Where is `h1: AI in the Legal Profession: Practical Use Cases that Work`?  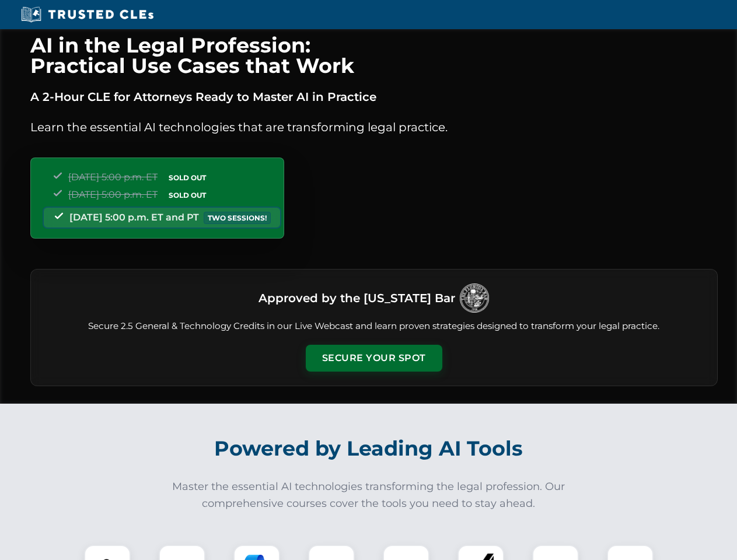
h1: AI in the Legal Profession: Practical Use Cases that Work is located at coordinates (374, 55).